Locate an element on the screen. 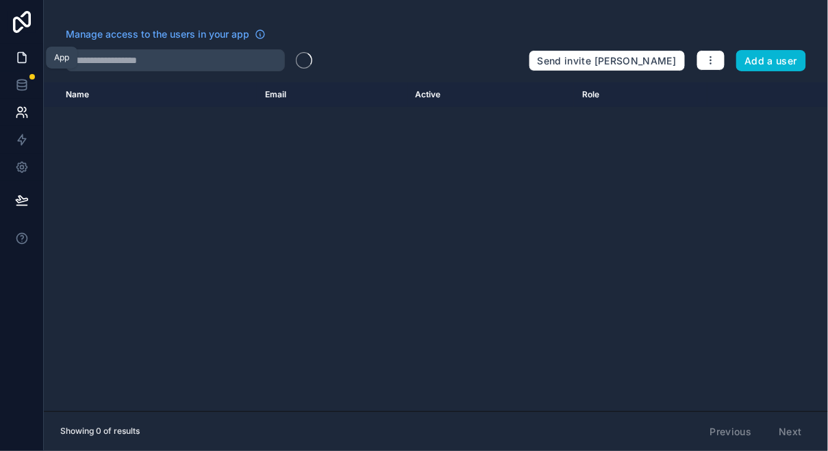 The width and height of the screenshot is (828, 451). span: Manage access to the users in your app is located at coordinates (158, 34).